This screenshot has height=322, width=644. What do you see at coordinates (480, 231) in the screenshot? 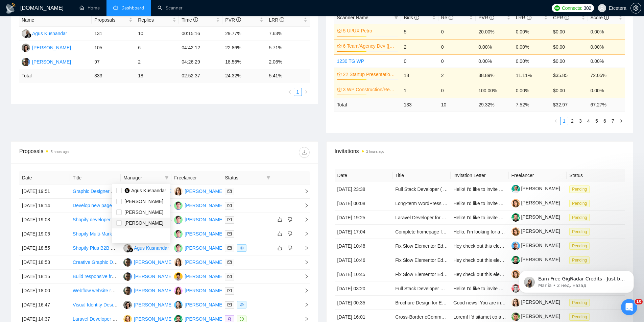
I see `a: Complete homepage for a new business (starting with a convincing landing page)` at bounding box center [480, 231].